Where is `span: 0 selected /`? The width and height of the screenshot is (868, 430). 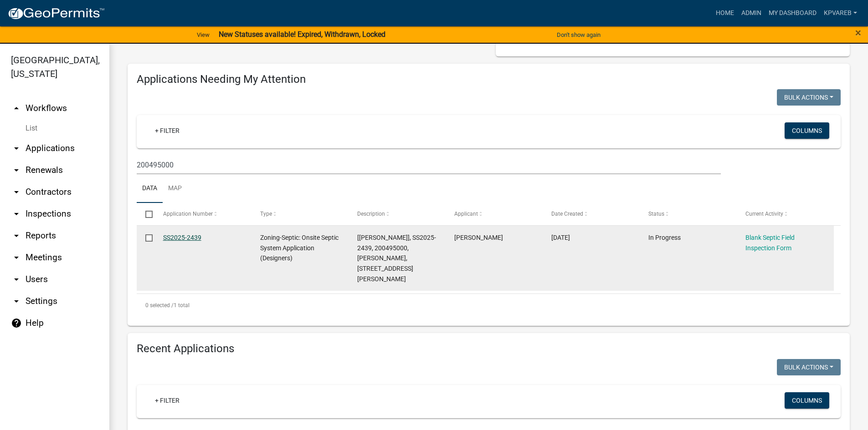 span: 0 selected / is located at coordinates (159, 305).